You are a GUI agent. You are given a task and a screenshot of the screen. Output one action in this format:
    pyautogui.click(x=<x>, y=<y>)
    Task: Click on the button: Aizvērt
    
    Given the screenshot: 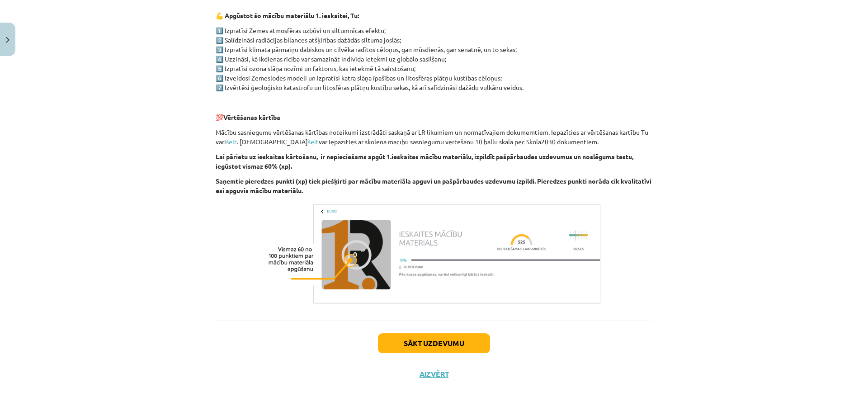 What is the action you would take?
    pyautogui.click(x=434, y=374)
    